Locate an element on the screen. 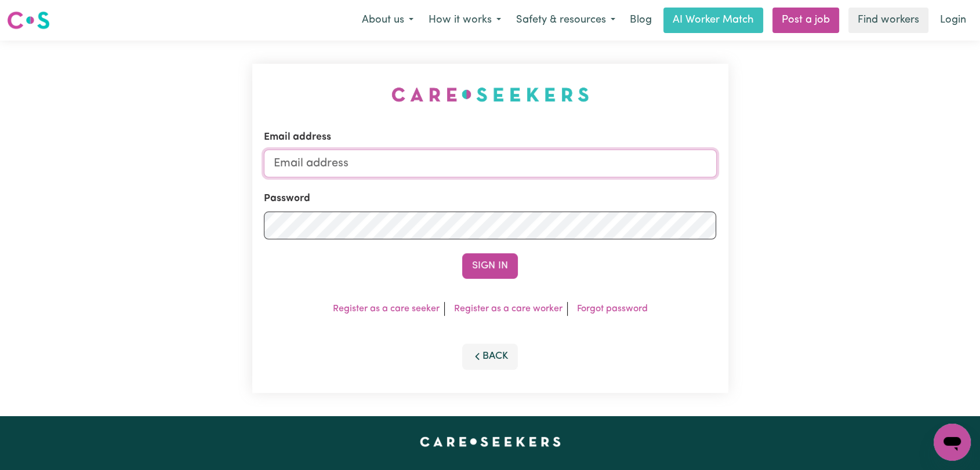 The height and width of the screenshot is (470, 980). a: Careseekers logo is located at coordinates (29, 20).